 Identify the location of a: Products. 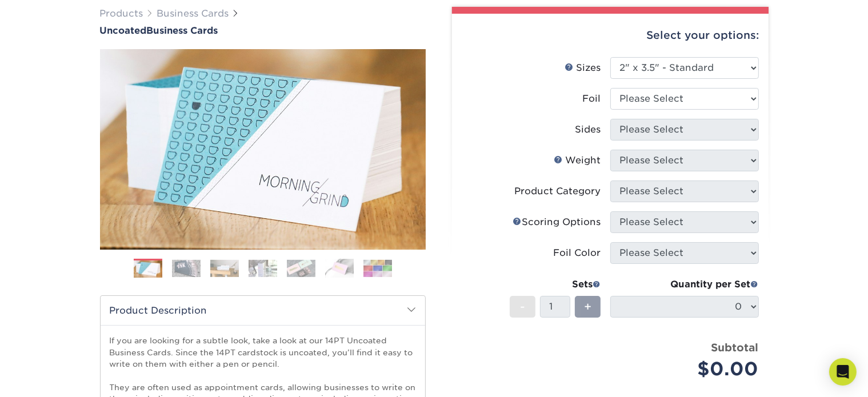
(122, 13).